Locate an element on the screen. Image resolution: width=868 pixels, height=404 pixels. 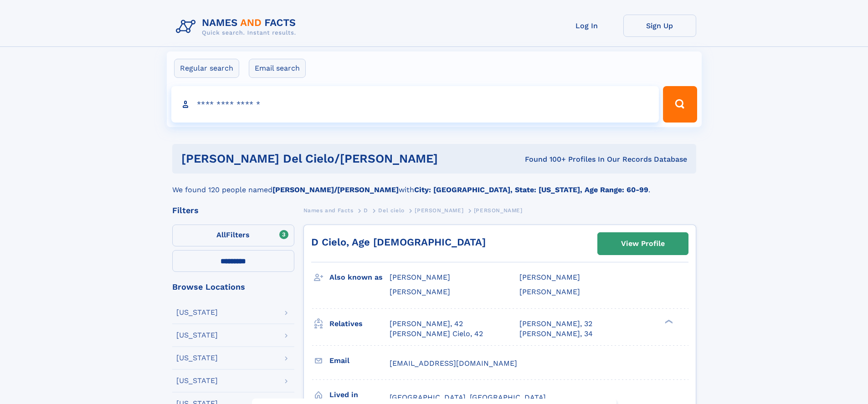
button: Search Button is located at coordinates (680, 104).